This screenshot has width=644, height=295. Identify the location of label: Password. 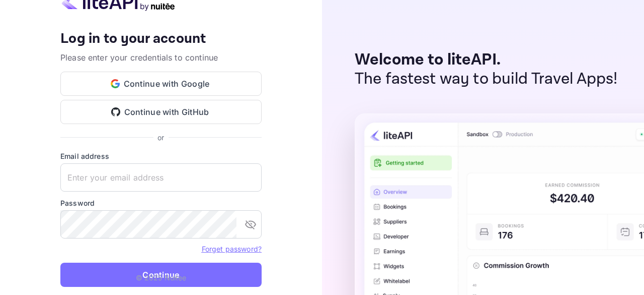
(161, 203).